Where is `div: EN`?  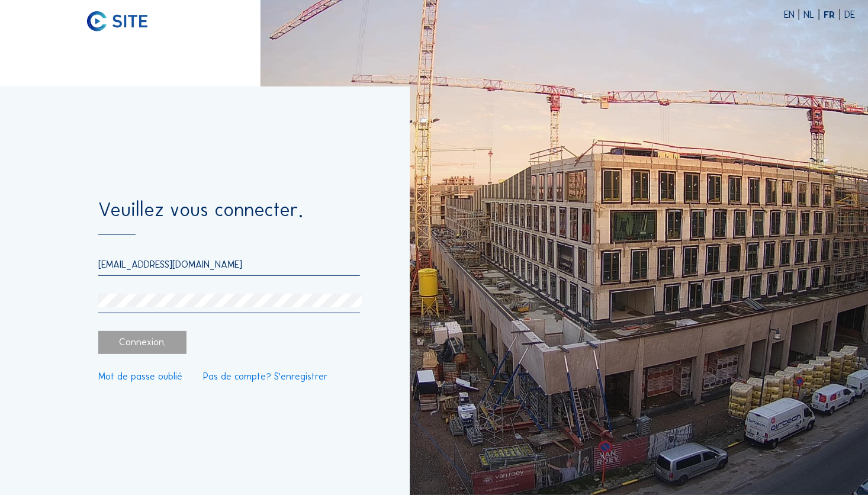
div: EN is located at coordinates (792, 15).